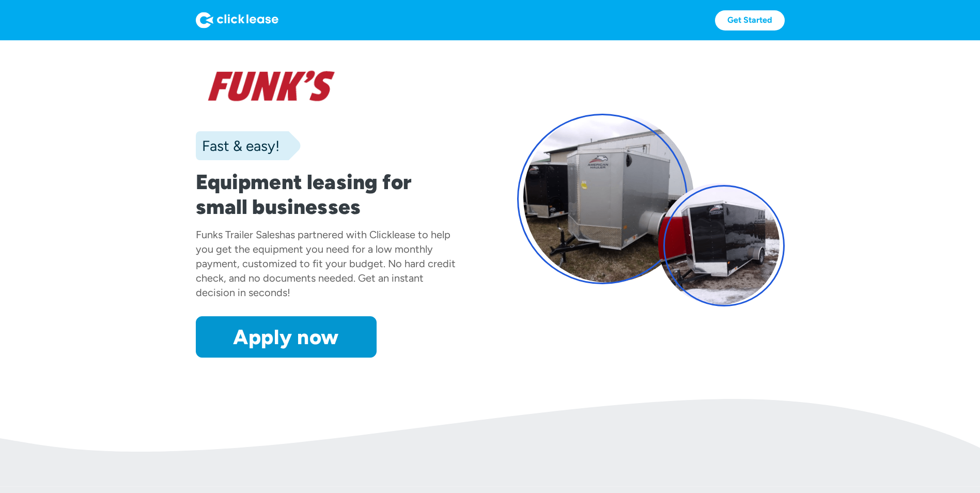 Image resolution: width=980 pixels, height=493 pixels. Describe the element at coordinates (325, 264) in the screenshot. I see `div: has partnered with Clicklease to help you get the equipment you need for a low monthly payment, c...` at that location.